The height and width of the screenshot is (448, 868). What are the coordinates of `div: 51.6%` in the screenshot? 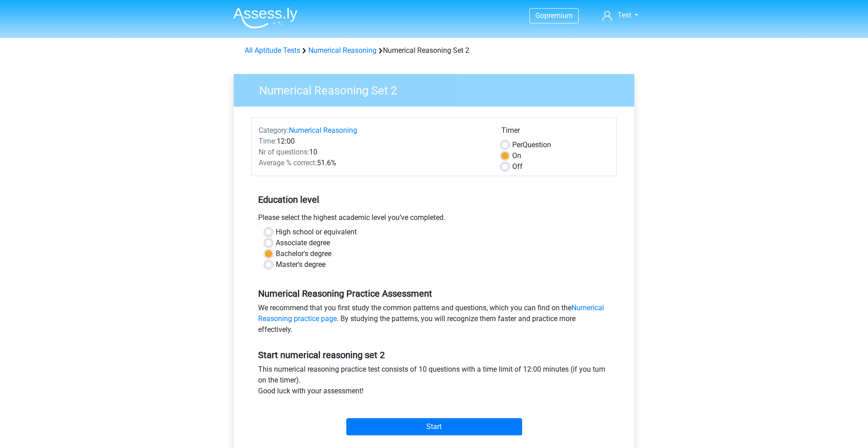 It's located at (373, 163).